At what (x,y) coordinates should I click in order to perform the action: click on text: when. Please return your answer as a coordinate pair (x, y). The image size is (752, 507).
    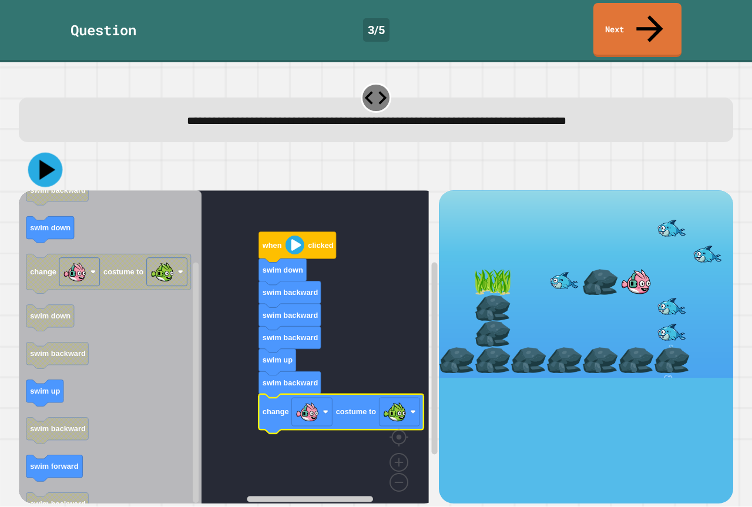
    Looking at the image, I should click on (272, 245).